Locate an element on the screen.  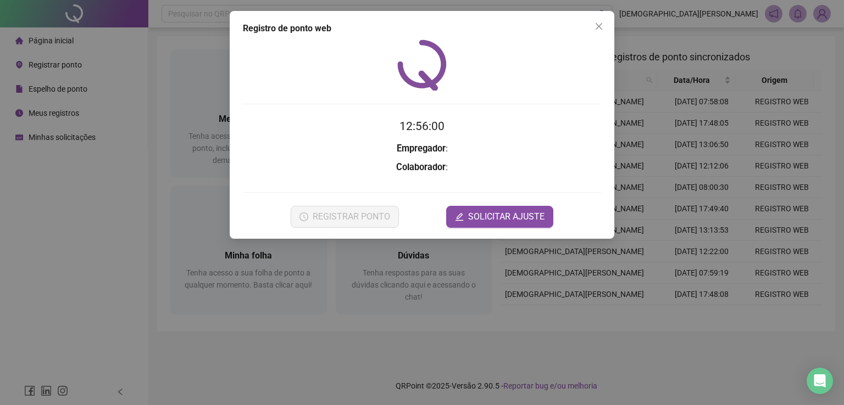
button: Close is located at coordinates (599, 26).